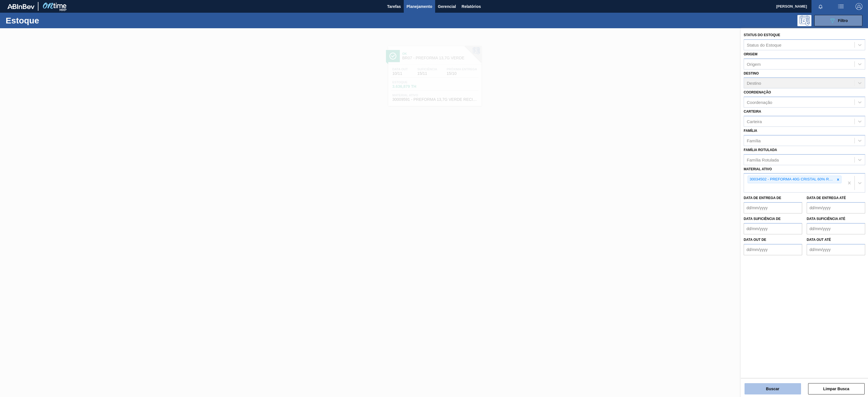  I want to click on h1: Estoque, so click(50, 20).